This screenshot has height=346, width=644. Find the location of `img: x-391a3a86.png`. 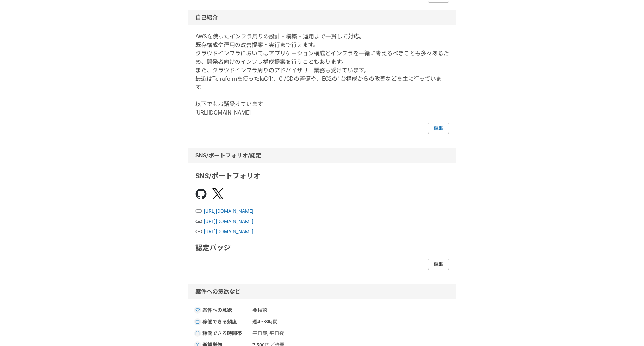

img: x-391a3a86.png is located at coordinates (218, 194).